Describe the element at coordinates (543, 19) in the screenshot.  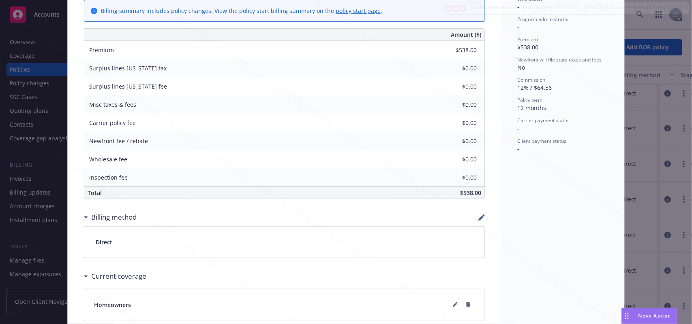
I see `span: Program administrator` at that location.